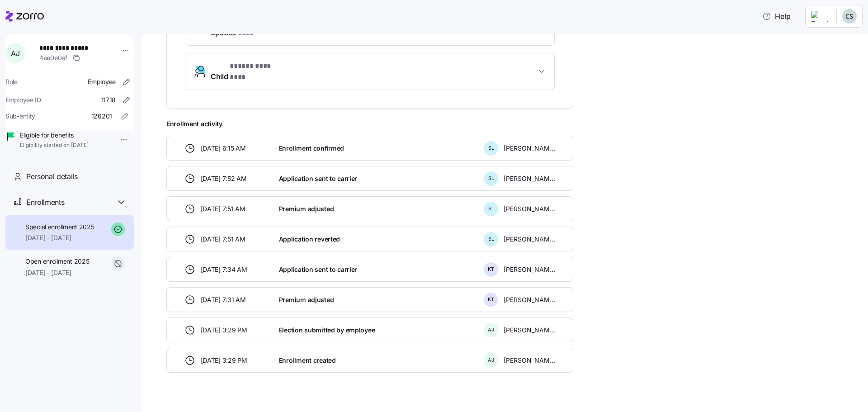  Describe the element at coordinates (54, 135) in the screenshot. I see `span: Eligible for benefits` at that location.